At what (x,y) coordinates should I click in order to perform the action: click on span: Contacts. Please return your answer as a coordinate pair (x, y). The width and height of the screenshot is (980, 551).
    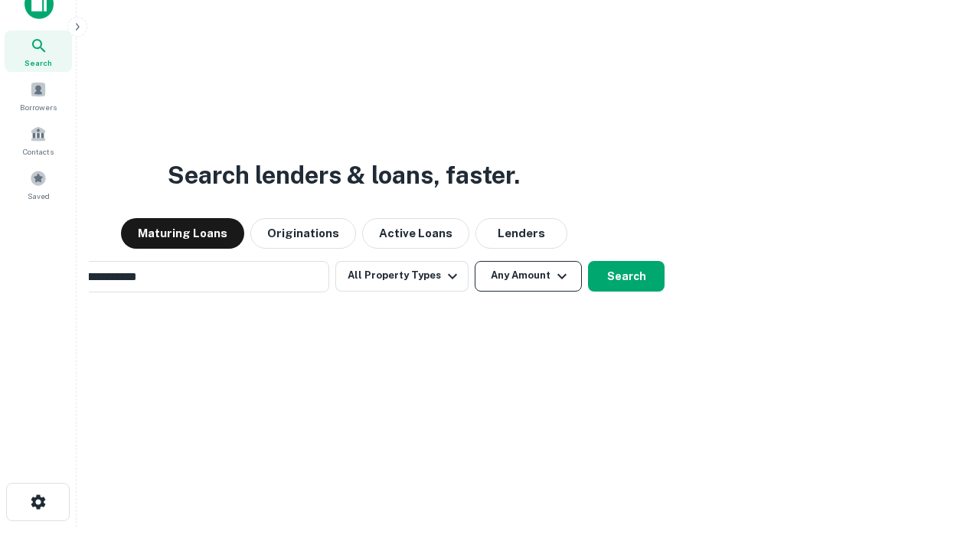
    Looking at the image, I should click on (38, 152).